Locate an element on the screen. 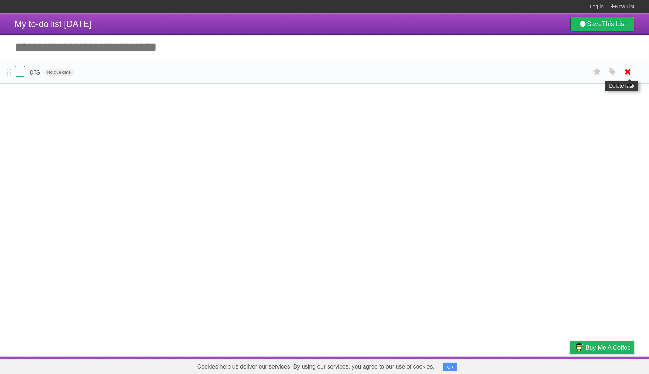 The height and width of the screenshot is (374, 649). img: Buy me a coffee is located at coordinates (579, 347).